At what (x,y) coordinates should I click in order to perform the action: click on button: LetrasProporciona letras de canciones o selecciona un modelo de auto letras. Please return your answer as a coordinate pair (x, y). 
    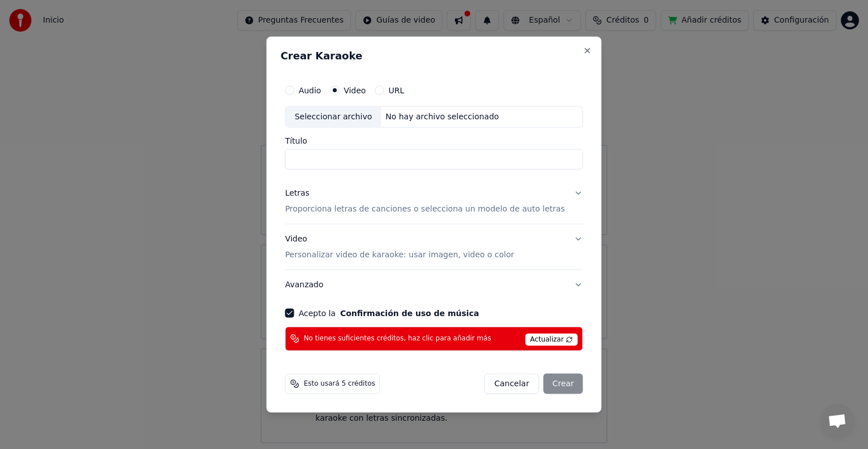
    Looking at the image, I should click on (434, 201).